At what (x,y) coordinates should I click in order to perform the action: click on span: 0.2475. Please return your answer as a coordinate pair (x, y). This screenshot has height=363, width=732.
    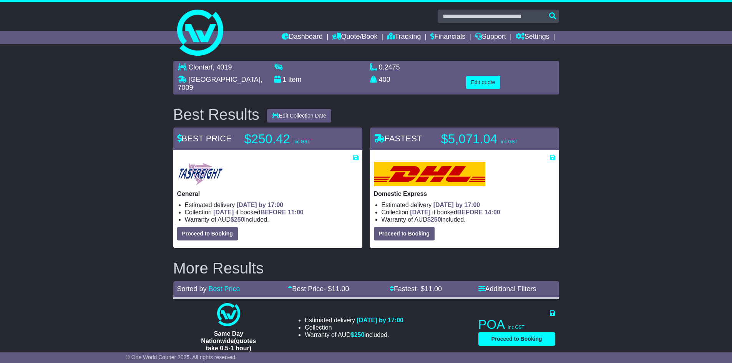
    Looking at the image, I should click on (389, 67).